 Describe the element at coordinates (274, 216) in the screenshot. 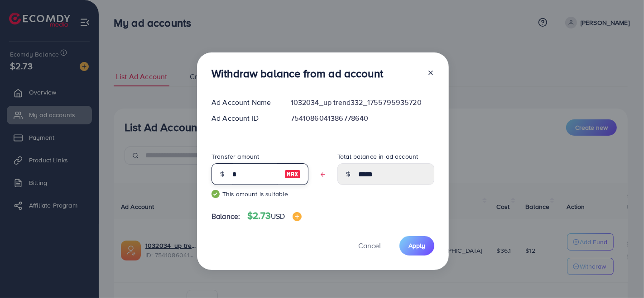

I see `h4: $2.73` at that location.